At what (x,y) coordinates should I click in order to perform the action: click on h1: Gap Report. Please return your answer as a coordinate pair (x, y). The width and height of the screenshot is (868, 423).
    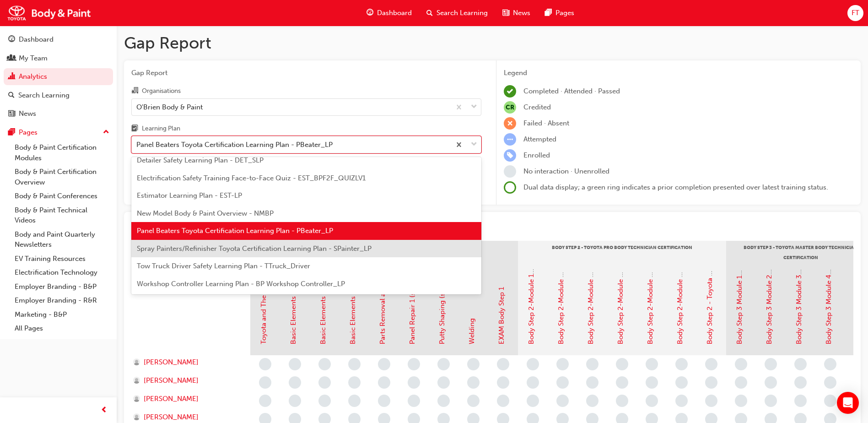
    Looking at the image, I should click on (492, 43).